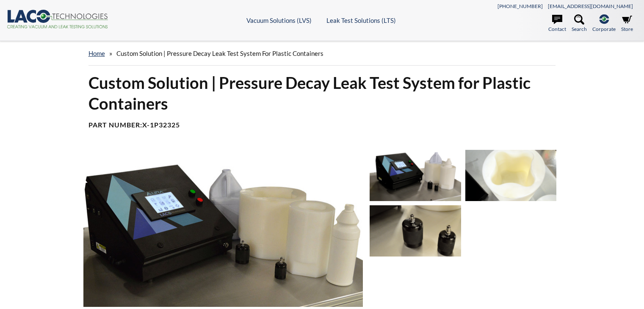 This screenshot has height=309, width=644. What do you see at coordinates (161, 125) in the screenshot?
I see `b: X-1P32325` at bounding box center [161, 125].